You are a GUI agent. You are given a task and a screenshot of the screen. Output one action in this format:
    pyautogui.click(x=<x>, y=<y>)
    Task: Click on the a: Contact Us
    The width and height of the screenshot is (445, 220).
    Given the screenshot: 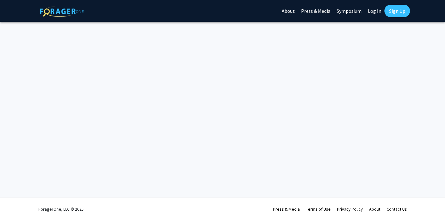 What is the action you would take?
    pyautogui.click(x=396, y=209)
    